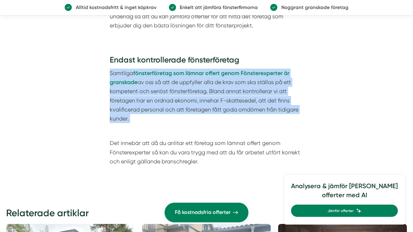 The width and height of the screenshot is (413, 232). What do you see at coordinates (206, 152) in the screenshot?
I see `p: Det innebär att då du anlitar ett företag som lämnat offert genom Fönsterexperter så kan du vara ...` at bounding box center [206, 152].